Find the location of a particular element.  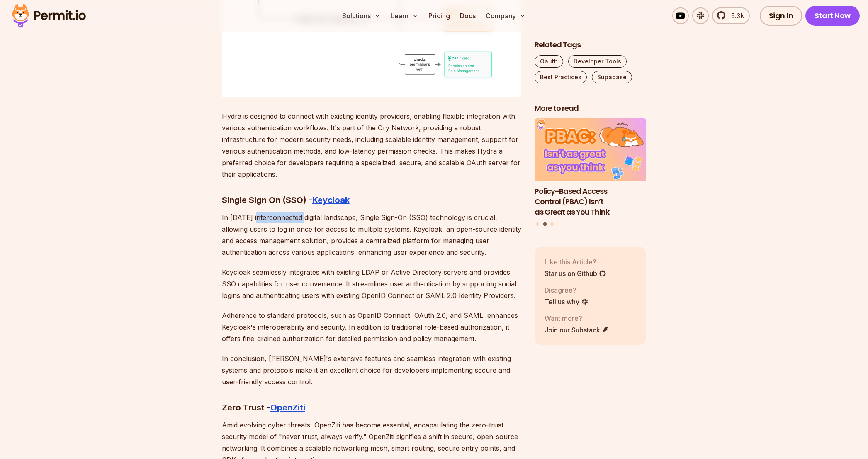

span: 5.3k is located at coordinates (735, 16).